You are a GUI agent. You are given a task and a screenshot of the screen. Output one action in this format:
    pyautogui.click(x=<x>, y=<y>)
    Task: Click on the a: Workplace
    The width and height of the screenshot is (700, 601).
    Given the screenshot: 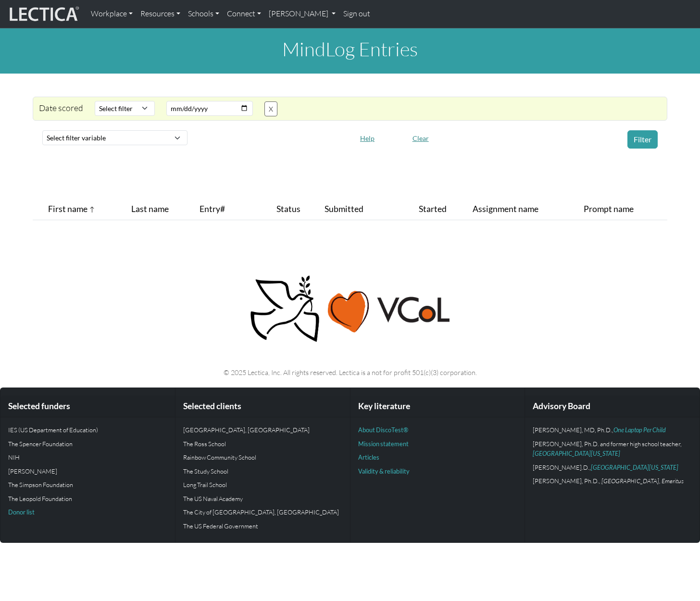 What is the action you would take?
    pyautogui.click(x=111, y=14)
    